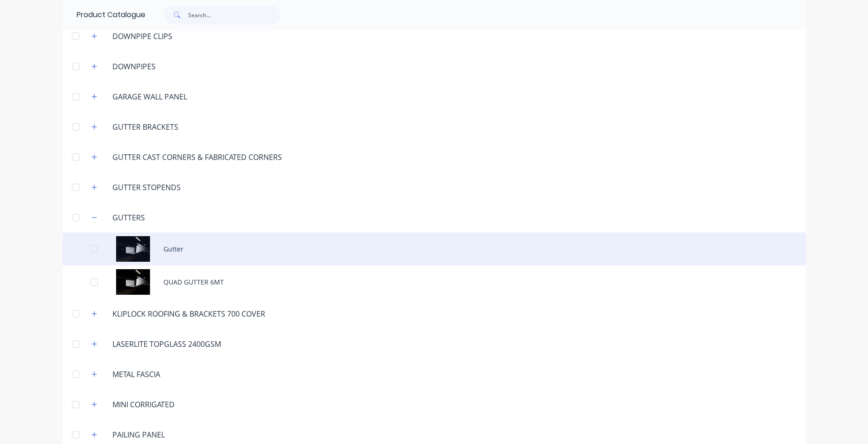  Describe the element at coordinates (142, 36) in the screenshot. I see `div: DOWNPIPE CLIPS` at that location.